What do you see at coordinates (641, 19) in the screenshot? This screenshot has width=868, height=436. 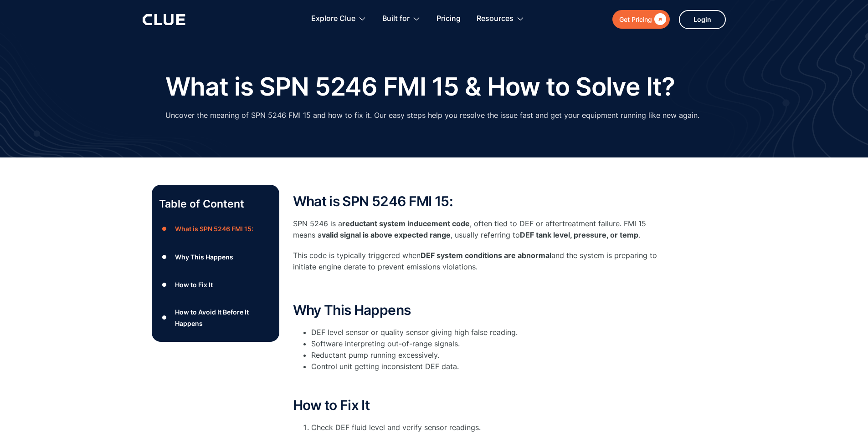 I see `a: Get Pricing` at bounding box center [641, 19].